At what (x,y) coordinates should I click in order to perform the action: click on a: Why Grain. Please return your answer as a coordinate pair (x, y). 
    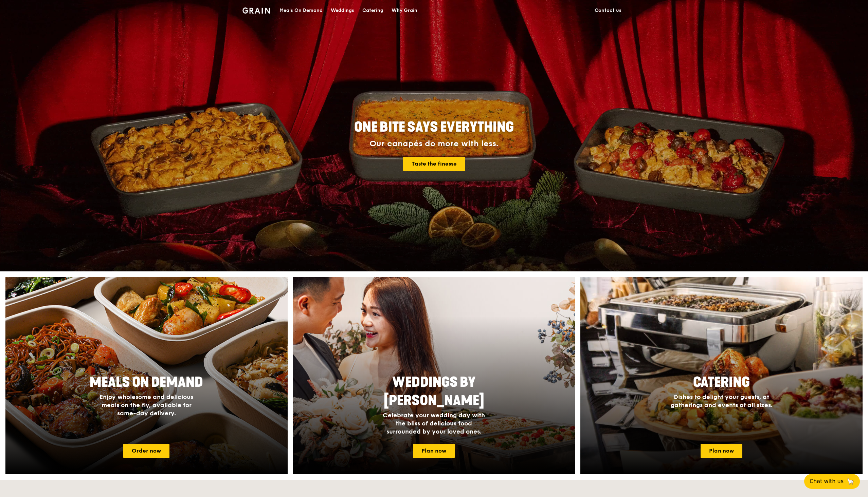
    Looking at the image, I should click on (404, 11).